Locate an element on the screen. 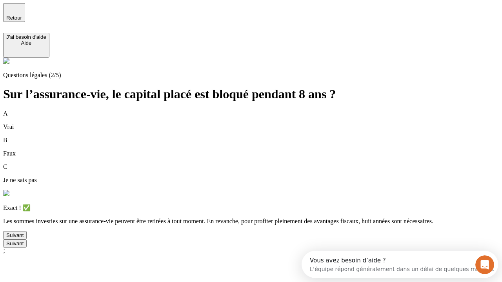 Image resolution: width=502 pixels, height=282 pixels. div: L’équipe répond généralement dans un délai de quelques minutes. is located at coordinates (100, 17).